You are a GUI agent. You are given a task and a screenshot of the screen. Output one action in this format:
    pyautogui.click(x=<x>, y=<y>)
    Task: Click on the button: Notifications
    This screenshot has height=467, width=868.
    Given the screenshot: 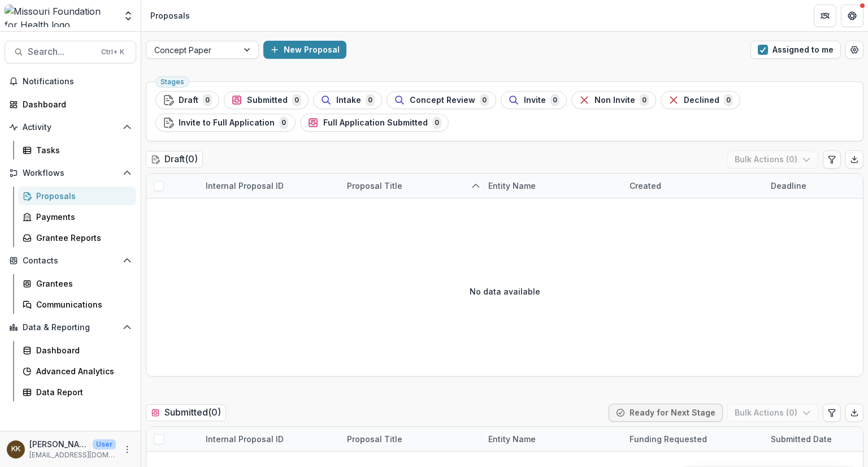 What is the action you would take?
    pyautogui.click(x=70, y=81)
    